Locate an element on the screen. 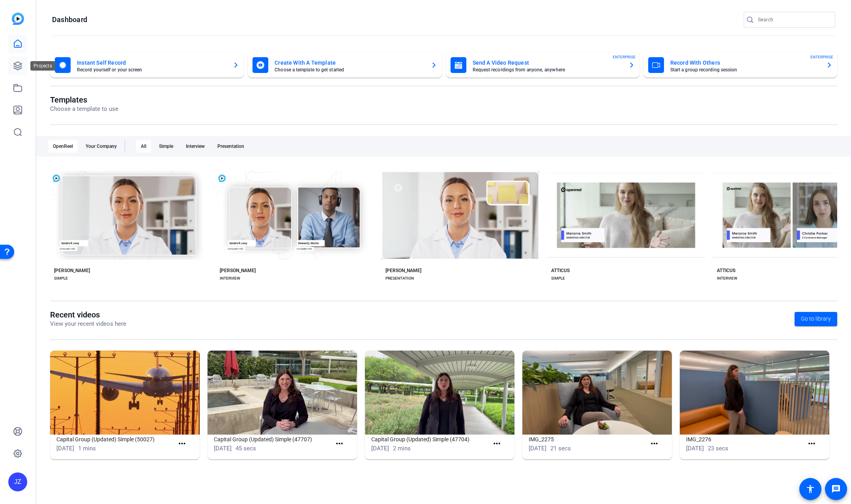 The height and width of the screenshot is (504, 851). h1: IMG_2276 is located at coordinates (745, 439).